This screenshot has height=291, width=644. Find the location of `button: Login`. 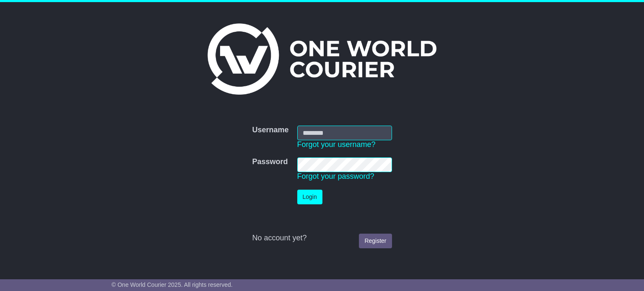

button: Login is located at coordinates (310, 197).